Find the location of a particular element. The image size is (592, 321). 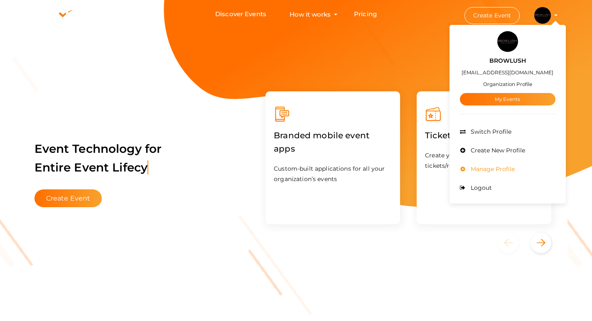

span: Switch Profile is located at coordinates (490, 132).